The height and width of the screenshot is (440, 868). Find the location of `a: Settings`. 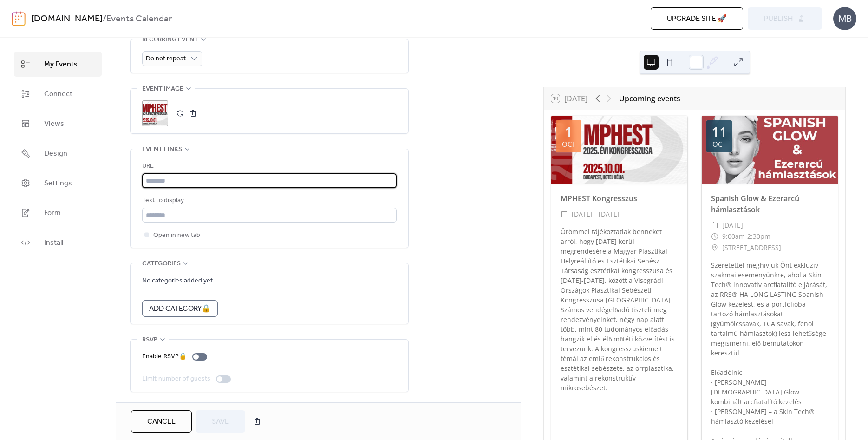

a: Settings is located at coordinates (57, 183).